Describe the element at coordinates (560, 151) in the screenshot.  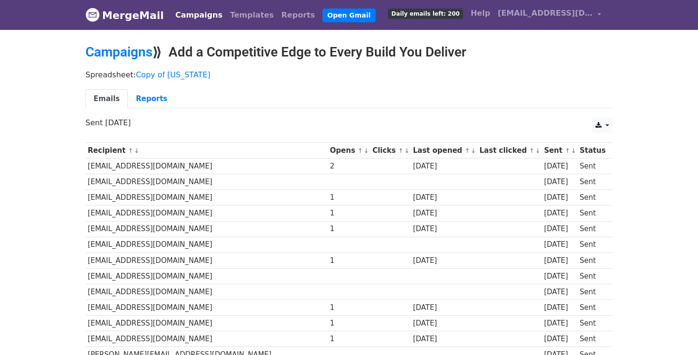
I see `th: Sent` at that location.